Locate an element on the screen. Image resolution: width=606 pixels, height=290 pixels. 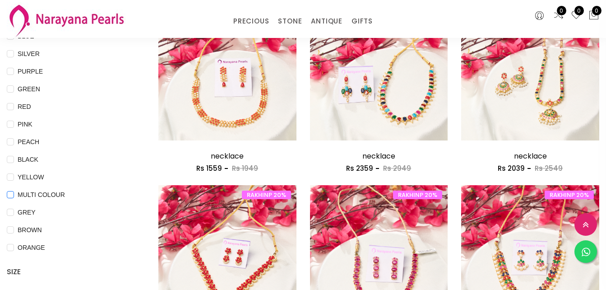
button: 0 is located at coordinates (594, 16).